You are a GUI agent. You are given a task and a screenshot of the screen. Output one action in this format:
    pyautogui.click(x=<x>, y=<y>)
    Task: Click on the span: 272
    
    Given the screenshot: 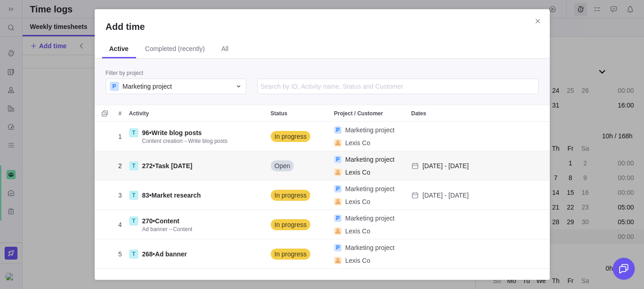 What is the action you would take?
    pyautogui.click(x=147, y=166)
    